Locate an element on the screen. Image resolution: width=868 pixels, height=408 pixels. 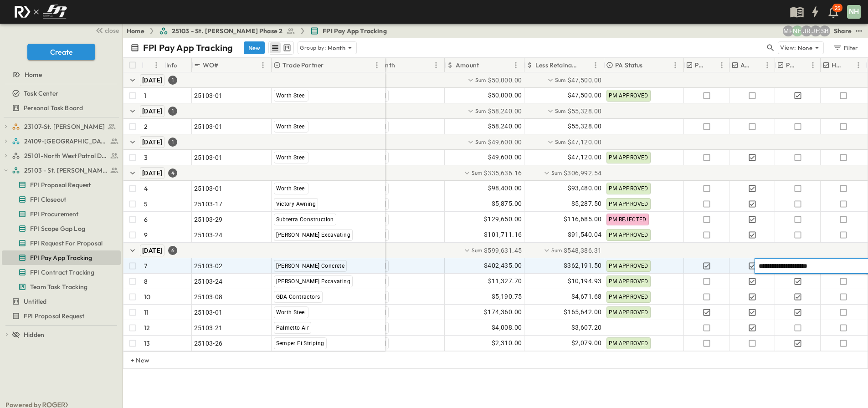
span: $2,310.00 is located at coordinates (507, 343).